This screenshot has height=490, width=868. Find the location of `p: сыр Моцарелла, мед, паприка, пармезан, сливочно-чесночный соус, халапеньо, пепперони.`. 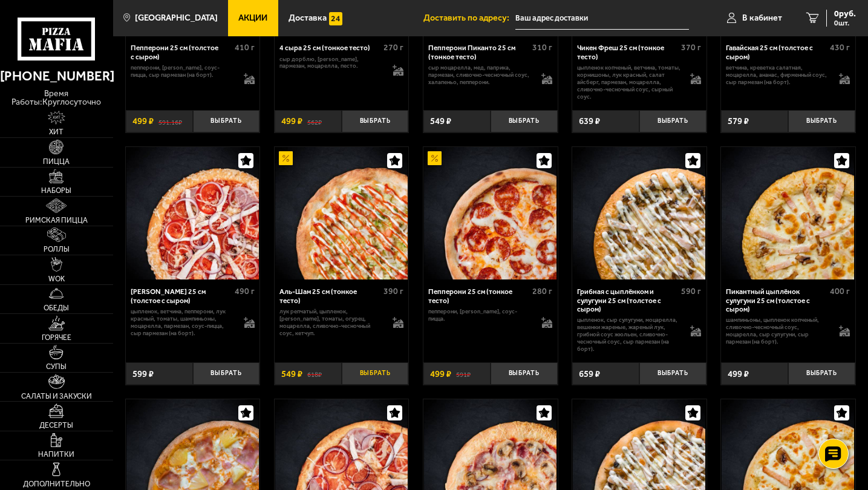

p: сыр Моцарелла, мед, паприка, пармезан, сливочно-чесночный соус, халапеньо, пепперони. is located at coordinates (480, 75).